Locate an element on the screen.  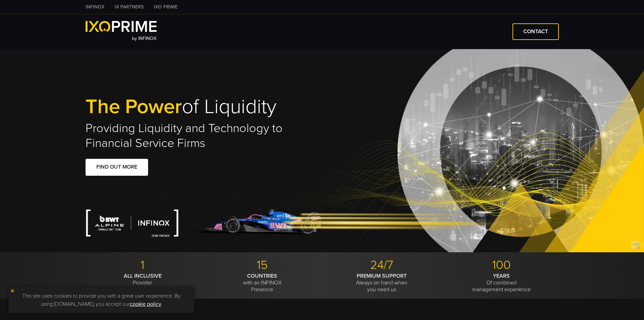
img: yellow close icon is located at coordinates (13, 291).